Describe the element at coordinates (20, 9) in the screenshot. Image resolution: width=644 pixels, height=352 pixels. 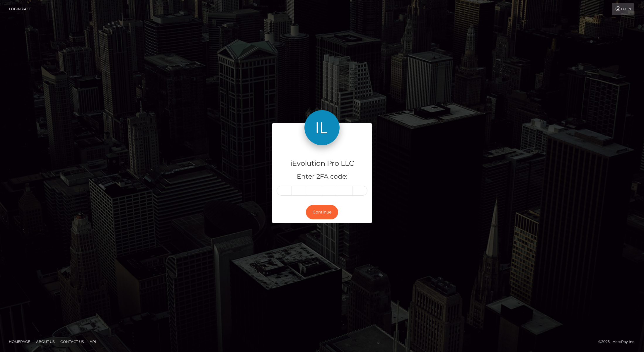
I see `a: Login Page` at that location.